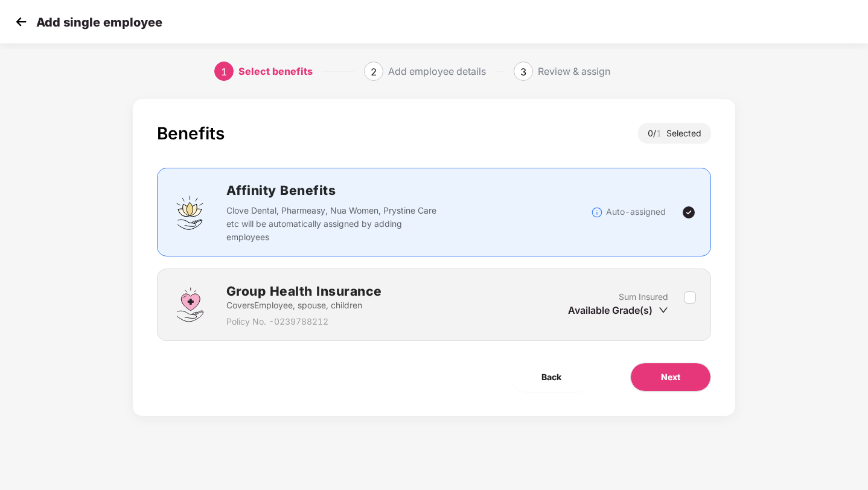 The width and height of the screenshot is (868, 490). Describe the element at coordinates (275, 71) in the screenshot. I see `div: Select benefits` at that location.